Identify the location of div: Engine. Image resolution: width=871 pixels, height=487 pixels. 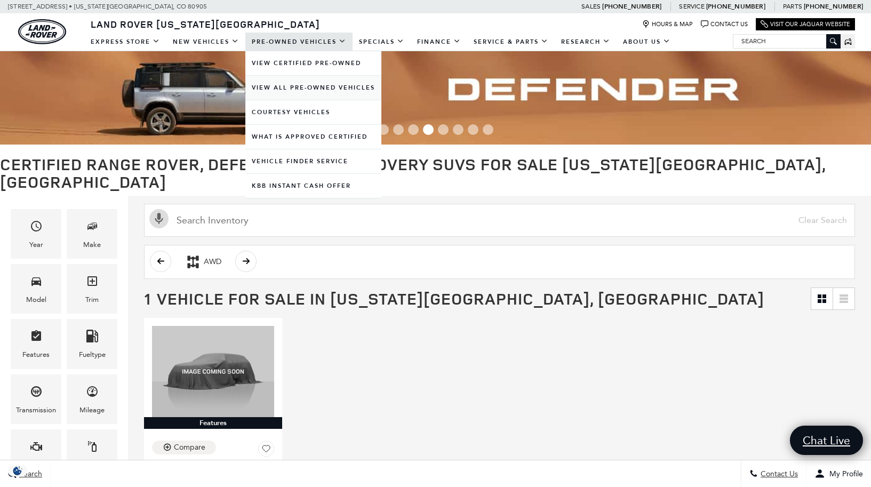
(36, 465).